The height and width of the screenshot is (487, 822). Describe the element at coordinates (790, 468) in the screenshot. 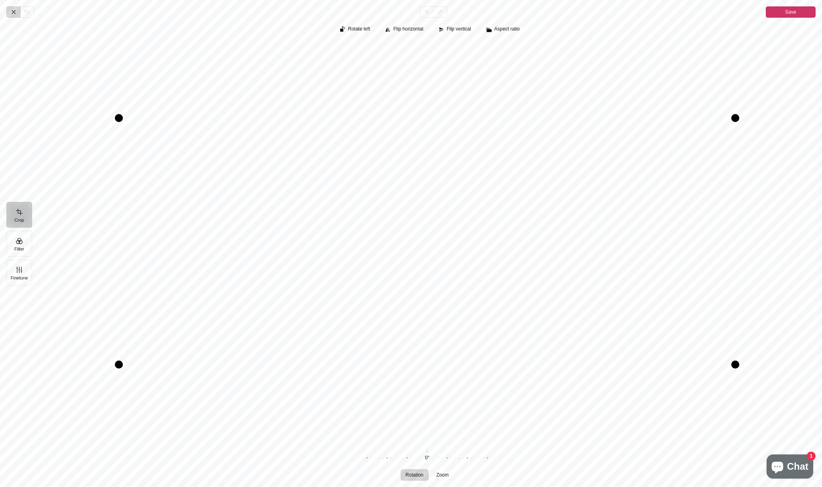

I see `inbox-online-store-chat: Shopify online store chat` at that location.